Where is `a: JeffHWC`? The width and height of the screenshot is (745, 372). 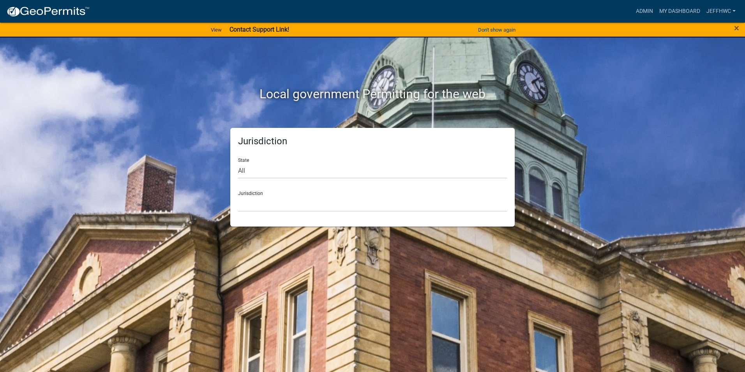 a: JeffHWC is located at coordinates (720, 11).